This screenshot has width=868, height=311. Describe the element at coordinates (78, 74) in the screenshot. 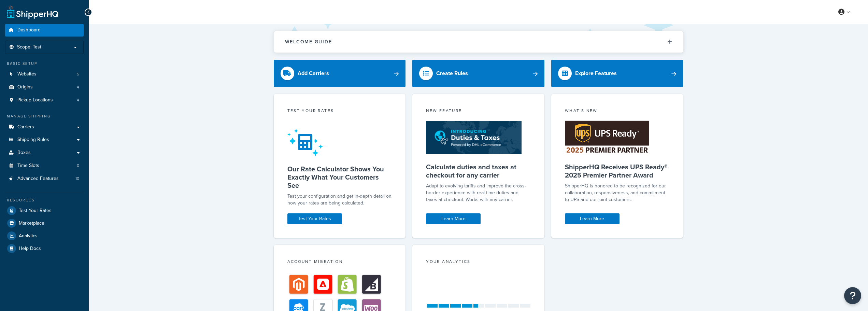

I see `span: 5` at that location.